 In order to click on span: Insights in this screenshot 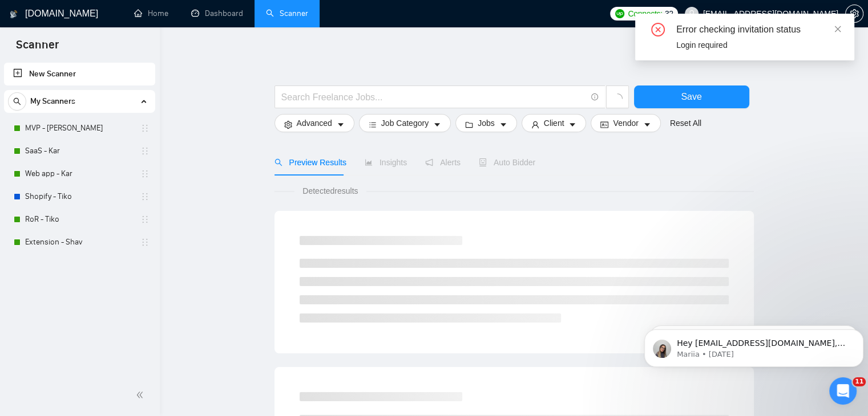, I will do `click(386, 162)`.